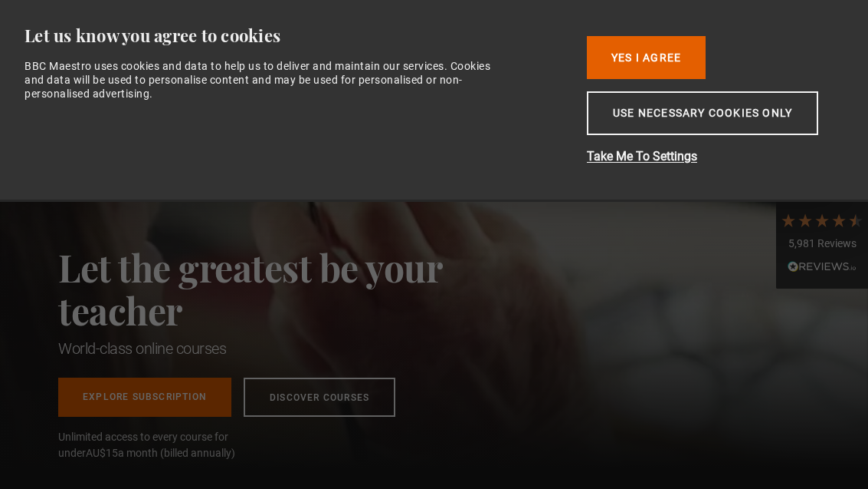 The image size is (868, 489). What do you see at coordinates (703, 113) in the screenshot?
I see `button: Use necessary cookies only` at bounding box center [703, 113].